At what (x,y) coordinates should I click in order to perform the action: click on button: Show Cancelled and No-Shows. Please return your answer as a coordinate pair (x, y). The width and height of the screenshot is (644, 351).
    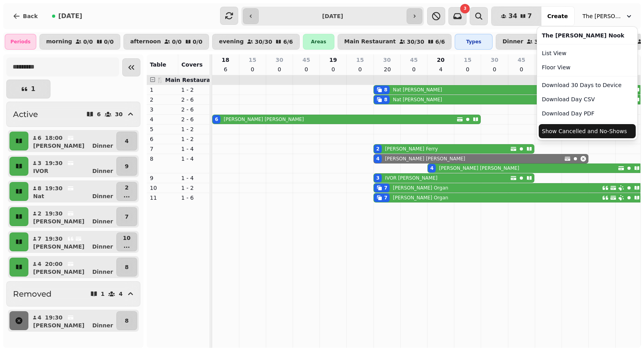
    Looking at the image, I should click on (587, 131).